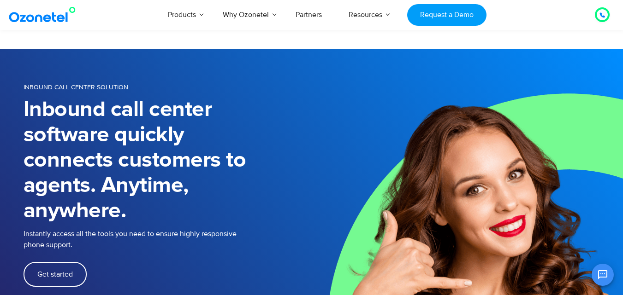 The width and height of the screenshot is (623, 295). I want to click on button: Open chat, so click(602, 275).